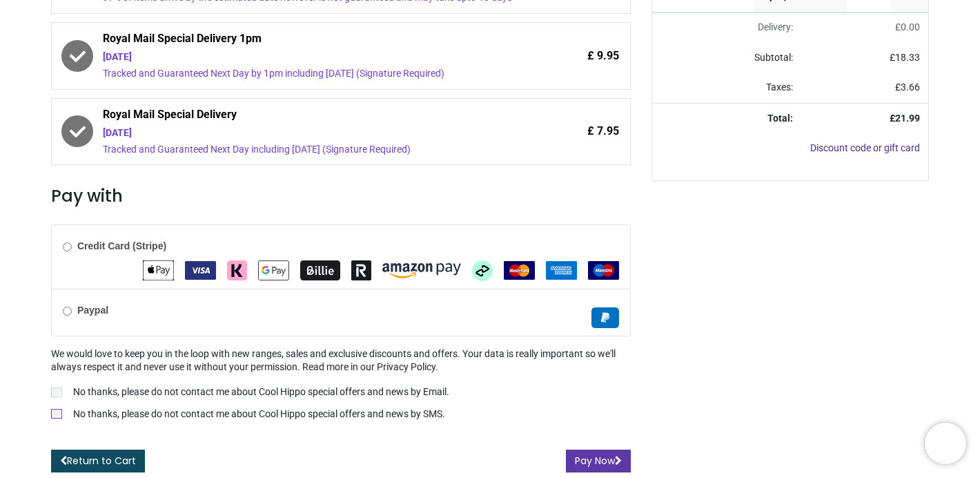 This screenshot has height=478, width=980. Describe the element at coordinates (200, 270) in the screenshot. I see `span: VISA` at that location.